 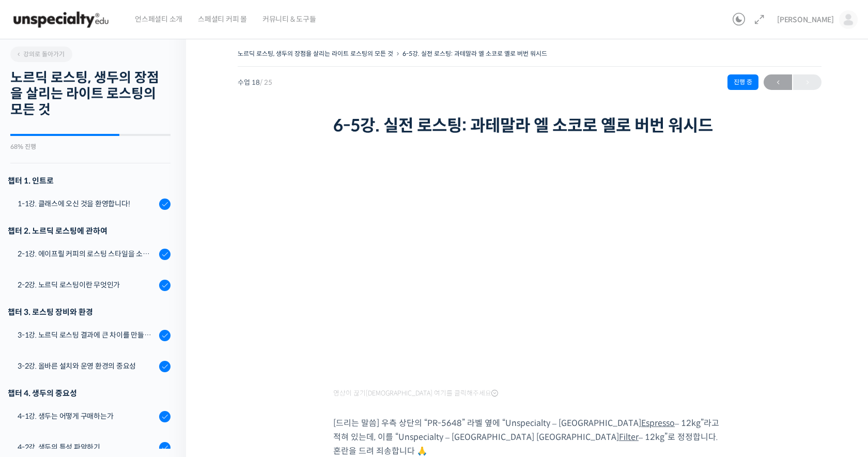 I want to click on a: 강의로 돌아가기, so click(x=41, y=54).